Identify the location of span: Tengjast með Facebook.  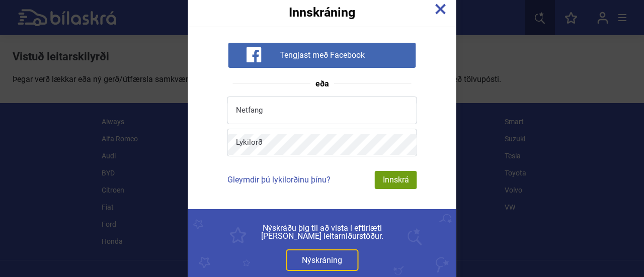
(322, 56).